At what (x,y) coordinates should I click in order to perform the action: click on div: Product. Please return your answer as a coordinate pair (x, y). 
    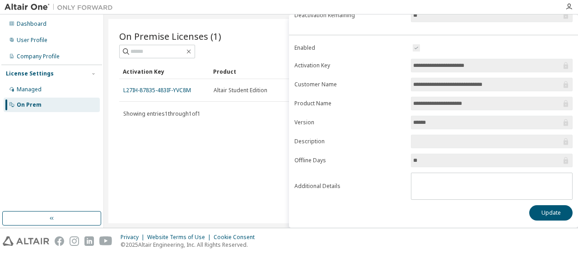
    Looking at the image, I should click on (255, 71).